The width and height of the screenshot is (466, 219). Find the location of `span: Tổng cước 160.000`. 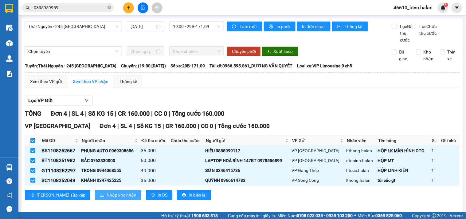

span: Tổng cước 160.000 is located at coordinates (198, 113).